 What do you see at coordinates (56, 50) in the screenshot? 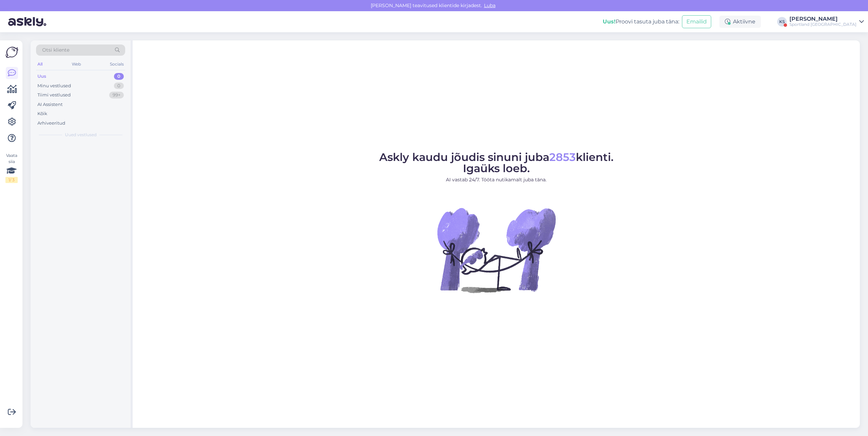
I see `span: Otsi kliente` at bounding box center [56, 50].